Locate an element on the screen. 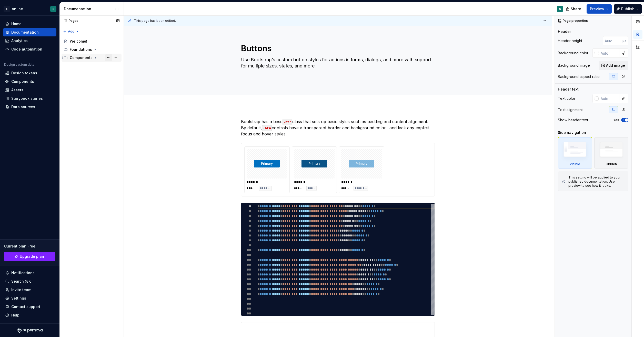 The image size is (644, 337). label: Yes is located at coordinates (616, 120).